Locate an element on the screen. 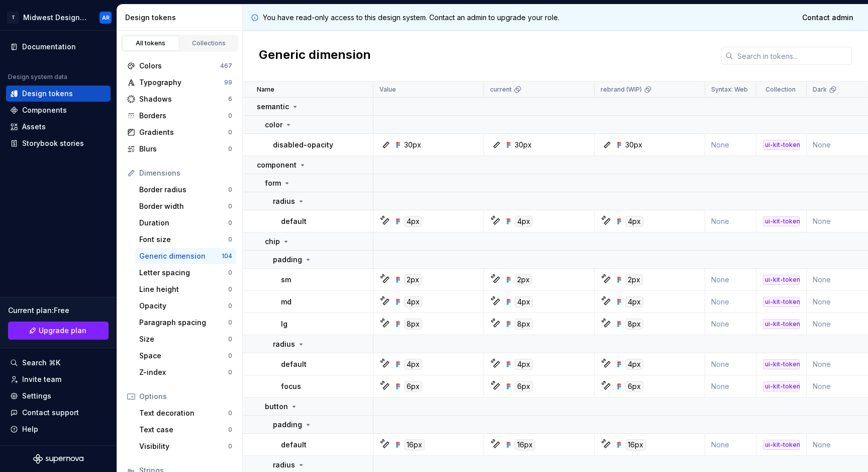  div: Colors is located at coordinates (179, 66).